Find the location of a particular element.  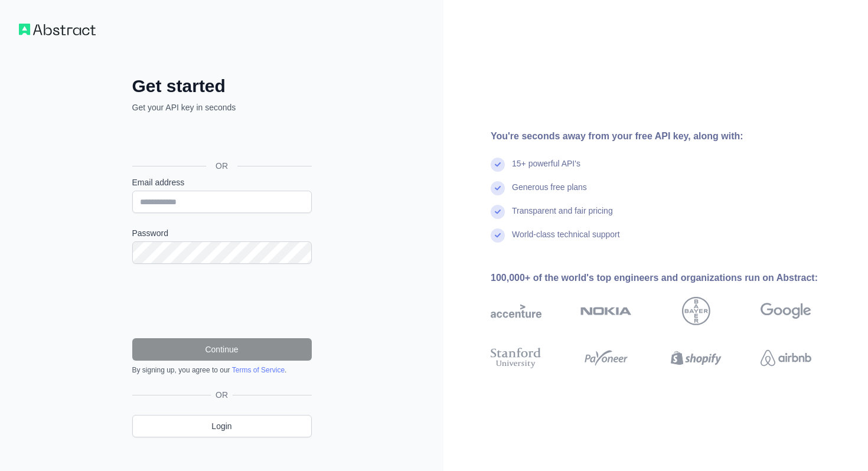

img: payoneer is located at coordinates (606, 358).